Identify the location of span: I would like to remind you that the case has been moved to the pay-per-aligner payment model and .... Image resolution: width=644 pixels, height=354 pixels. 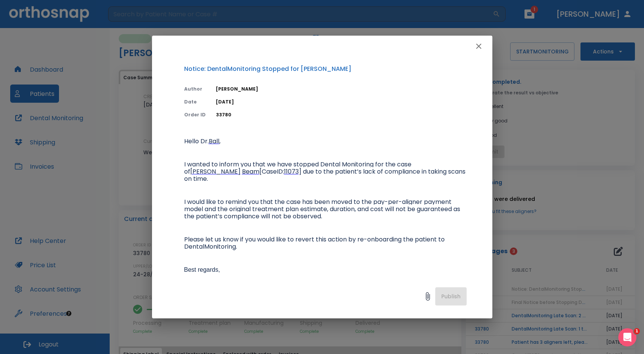
(323, 209).